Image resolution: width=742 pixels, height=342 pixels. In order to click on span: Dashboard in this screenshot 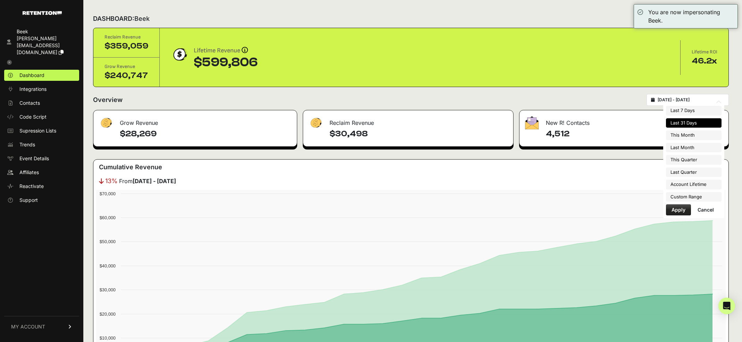, I will do `click(32, 75)`.